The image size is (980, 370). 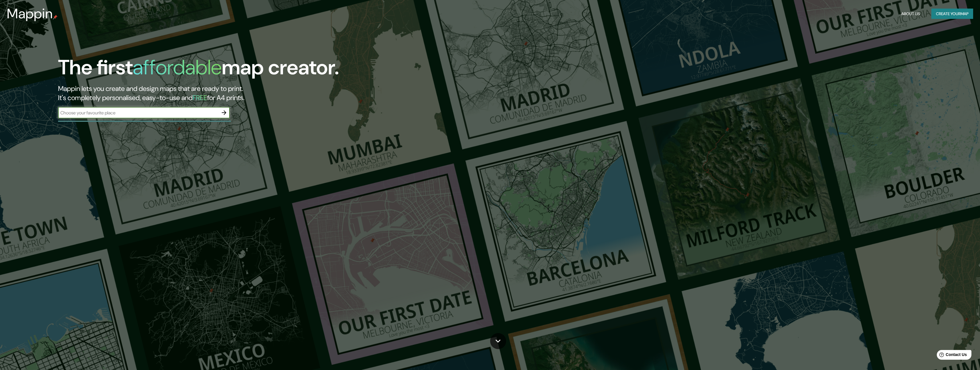 I want to click on h3: Mappin, so click(x=30, y=14).